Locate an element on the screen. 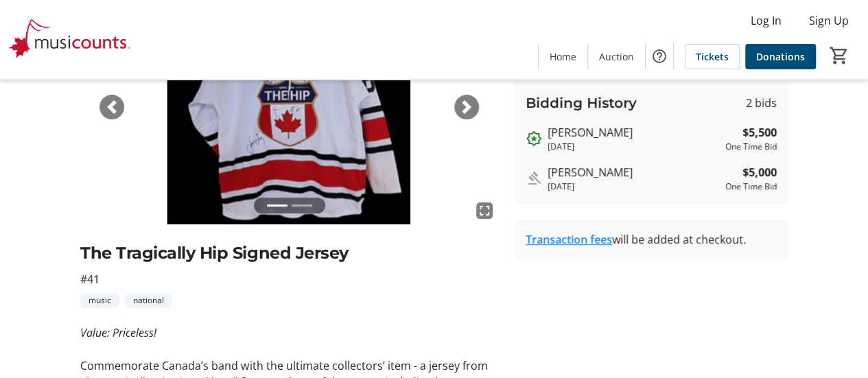 This screenshot has width=868, height=378. h2: The Tragically Hip Signed Jersey is located at coordinates (289, 253).